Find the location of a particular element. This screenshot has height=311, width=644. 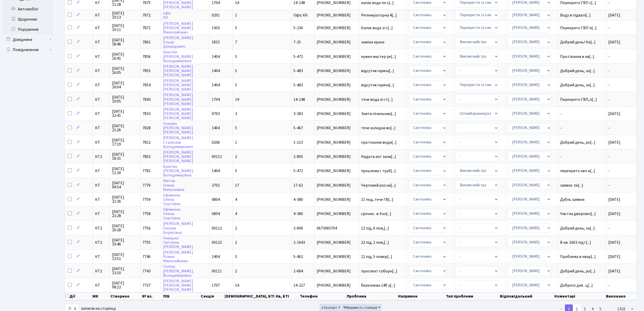

span: 0206 is located at coordinates (216, 142).